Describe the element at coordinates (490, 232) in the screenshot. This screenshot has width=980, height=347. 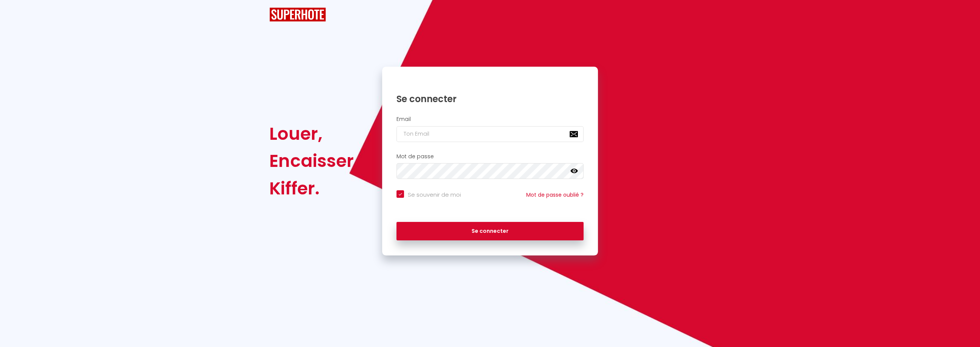
I see `button: Se connecter` at that location.